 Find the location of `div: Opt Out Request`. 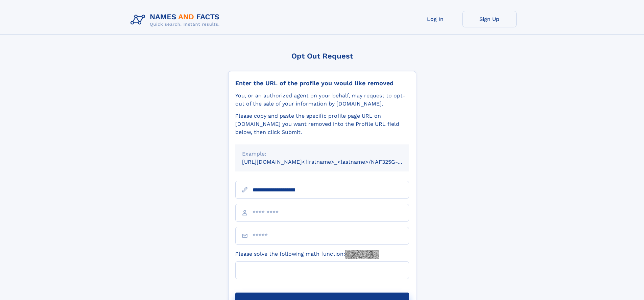

div: Opt Out Request is located at coordinates (322, 56).